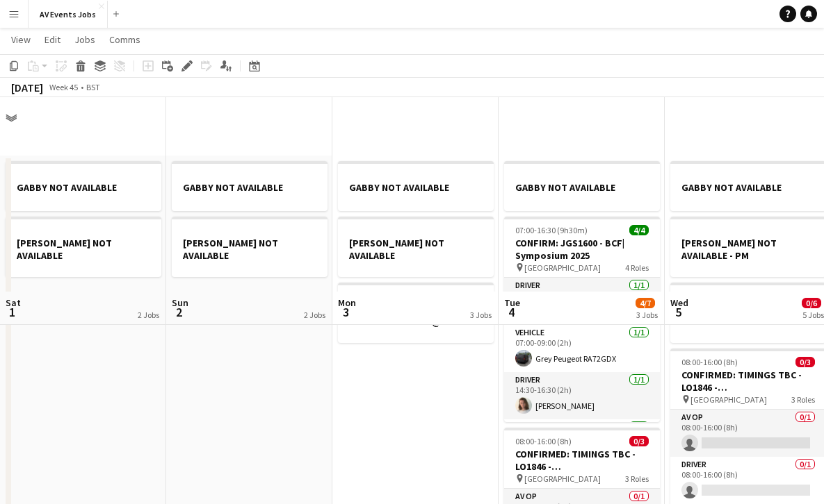 The width and height of the screenshot is (824, 504). Describe the element at coordinates (511, 312) in the screenshot. I see `span: 4` at that location.